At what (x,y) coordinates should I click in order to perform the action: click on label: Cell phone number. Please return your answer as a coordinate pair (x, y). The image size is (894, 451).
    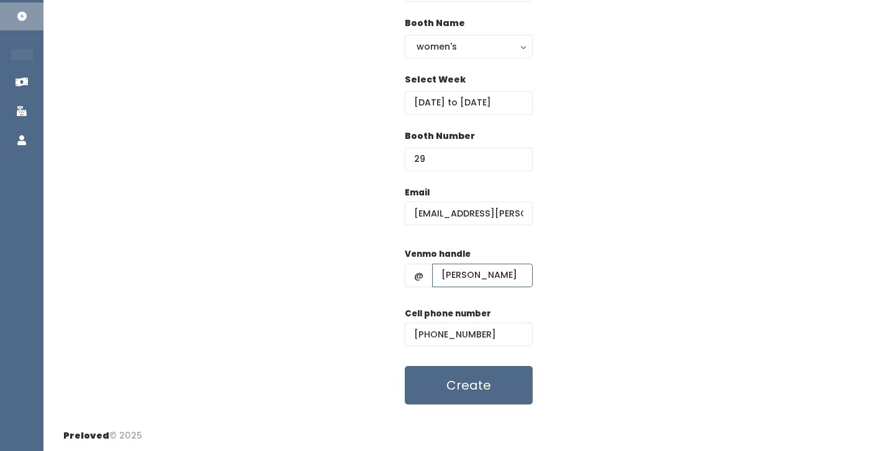
    Looking at the image, I should click on (448, 314).